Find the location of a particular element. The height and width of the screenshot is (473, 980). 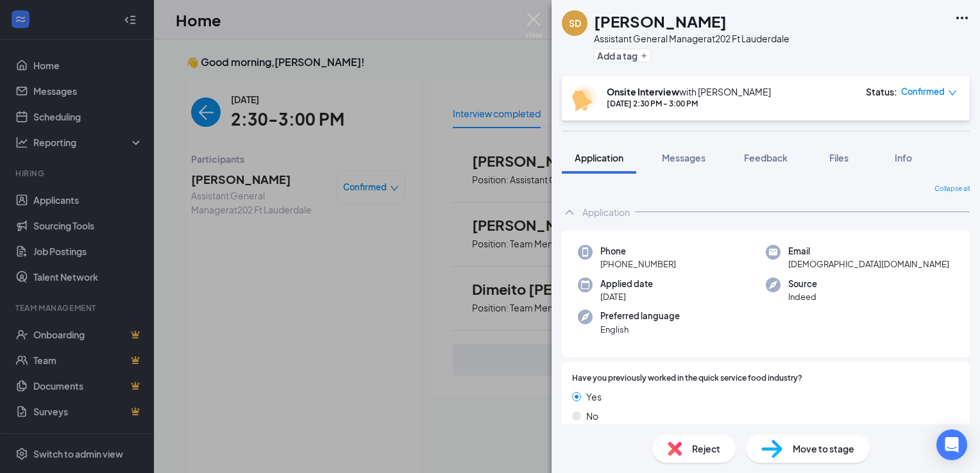

span: Collapse all is located at coordinates (951, 189).